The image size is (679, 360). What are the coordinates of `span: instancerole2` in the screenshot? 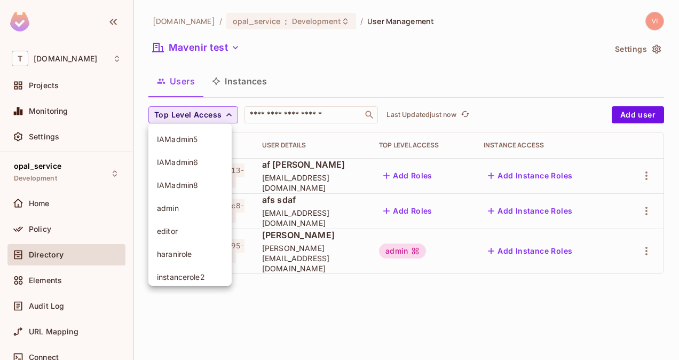 It's located at (190, 277).